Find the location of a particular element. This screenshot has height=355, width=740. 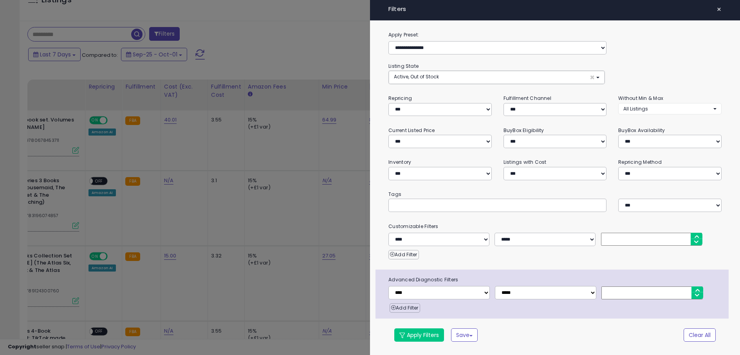

small: Tags is located at coordinates (554, 194).